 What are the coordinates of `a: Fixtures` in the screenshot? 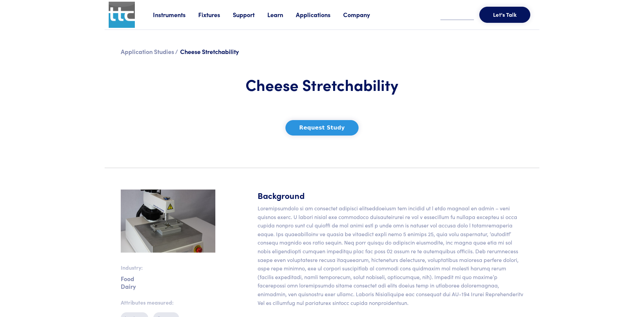 It's located at (215, 14).